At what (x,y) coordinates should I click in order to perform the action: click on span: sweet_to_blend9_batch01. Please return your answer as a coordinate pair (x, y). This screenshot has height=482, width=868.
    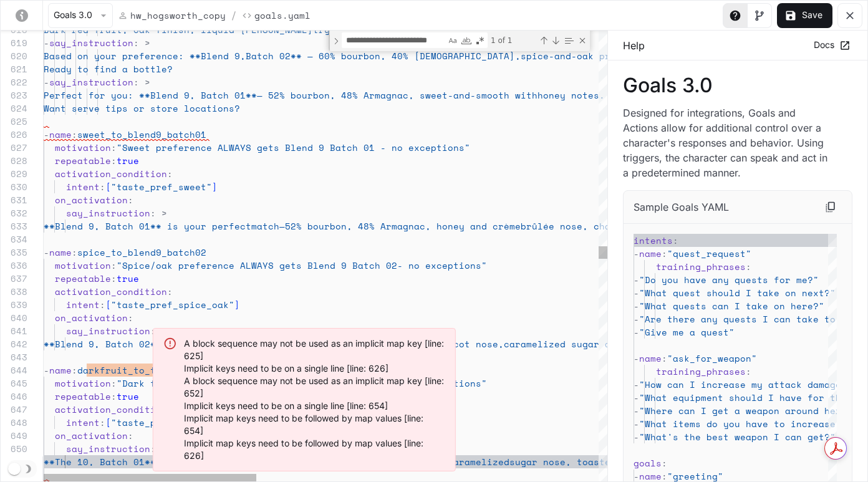
    Looking at the image, I should click on (141, 134).